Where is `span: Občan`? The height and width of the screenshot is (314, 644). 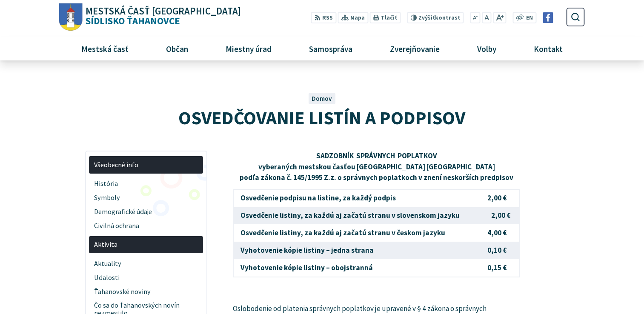 span: Občan is located at coordinates (177, 49).